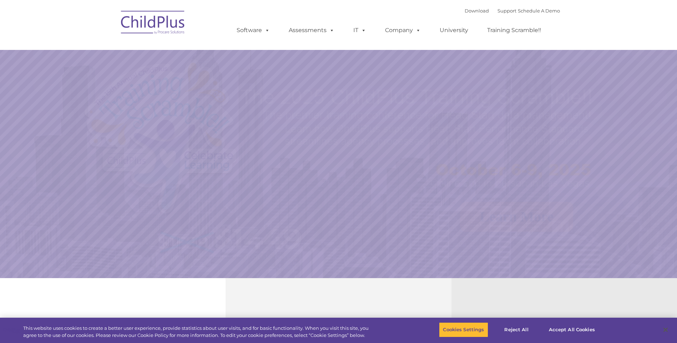 The width and height of the screenshot is (677, 343). I want to click on a: Learn More, so click(516, 217).